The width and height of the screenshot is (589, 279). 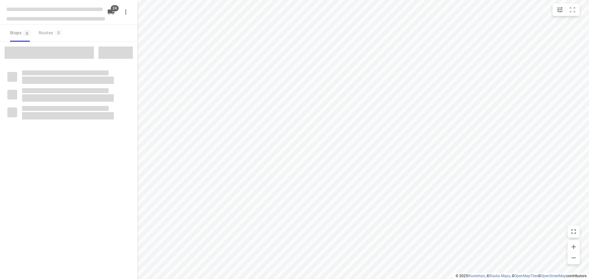 What do you see at coordinates (521, 276) in the screenshot?
I see `li: © 2025 , © , © © contributors` at bounding box center [521, 276].